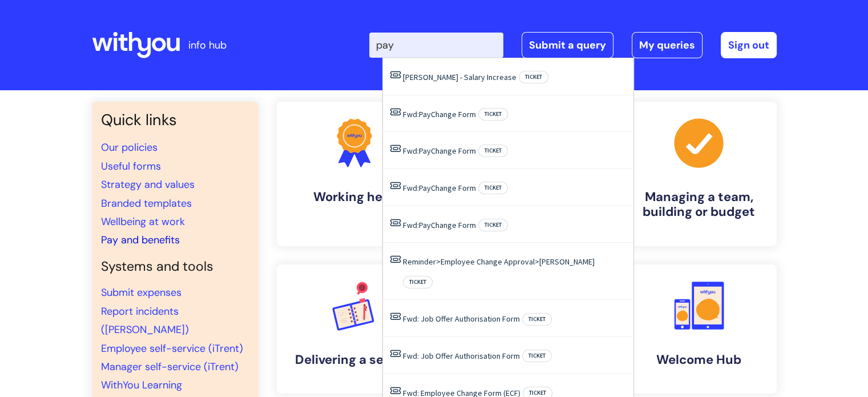  I want to click on h4: Systems and tools, so click(175, 267).